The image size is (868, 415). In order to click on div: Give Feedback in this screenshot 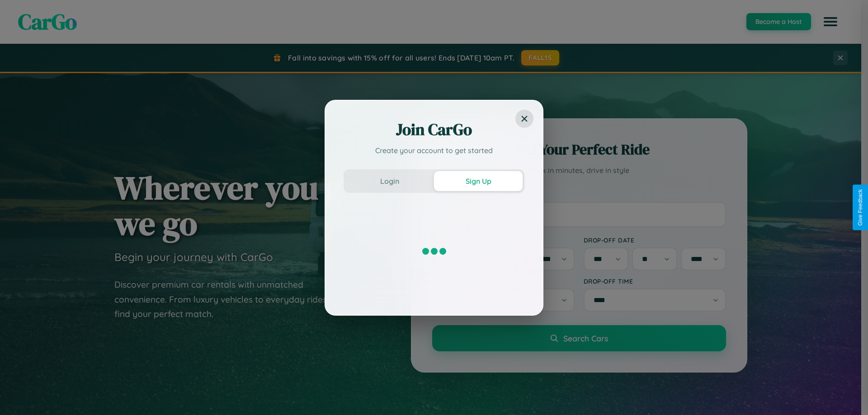, I will do `click(860, 207)`.